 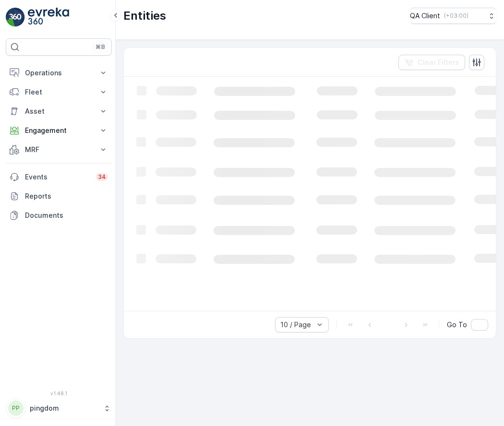 What do you see at coordinates (59, 393) in the screenshot?
I see `span: v 1.48.1` at bounding box center [59, 393].